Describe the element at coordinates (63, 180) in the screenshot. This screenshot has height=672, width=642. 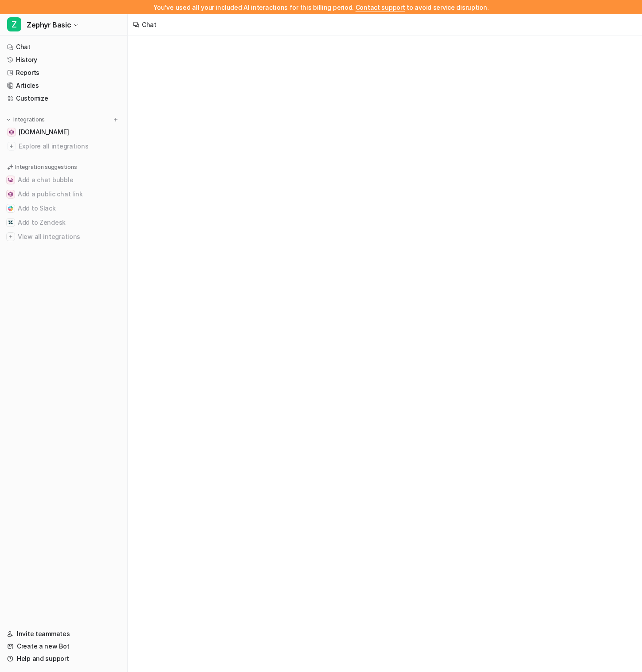
I see `button: Add a chat bubbleAdd a chat bubble` at that location.